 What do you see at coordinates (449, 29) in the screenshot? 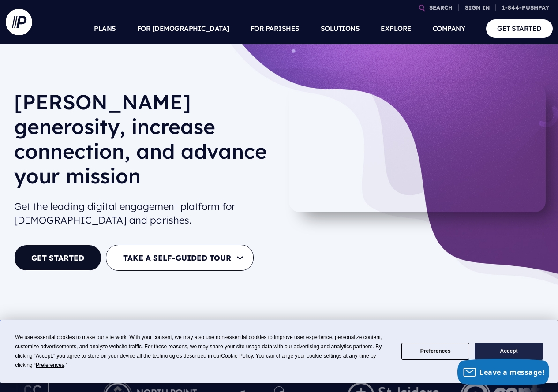
I see `a: COMPANY` at bounding box center [449, 29].